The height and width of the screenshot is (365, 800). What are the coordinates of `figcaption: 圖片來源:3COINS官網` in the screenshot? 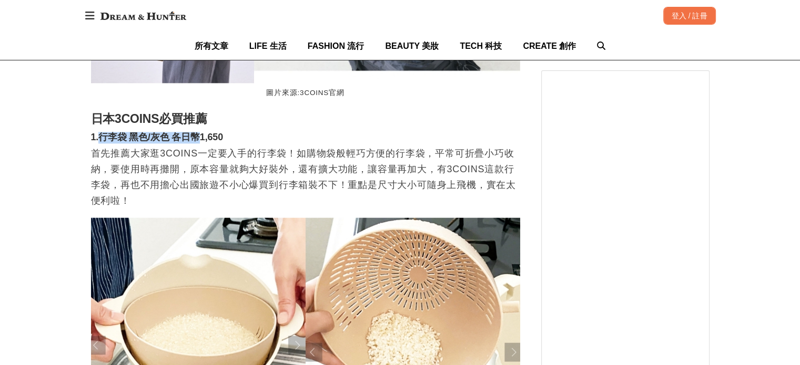 It's located at (306, 93).